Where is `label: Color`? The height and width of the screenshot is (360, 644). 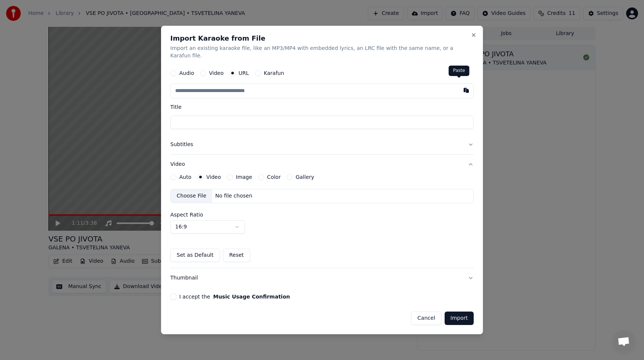 label: Color is located at coordinates (274, 177).